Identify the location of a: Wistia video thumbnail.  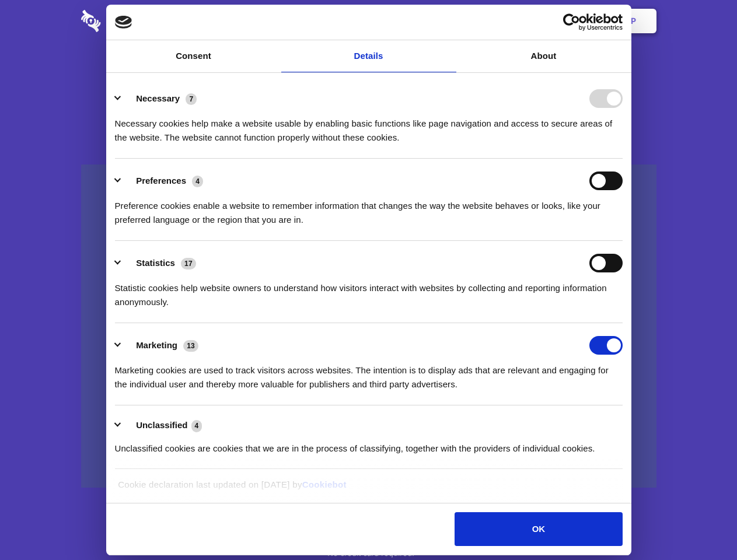
(369, 326).